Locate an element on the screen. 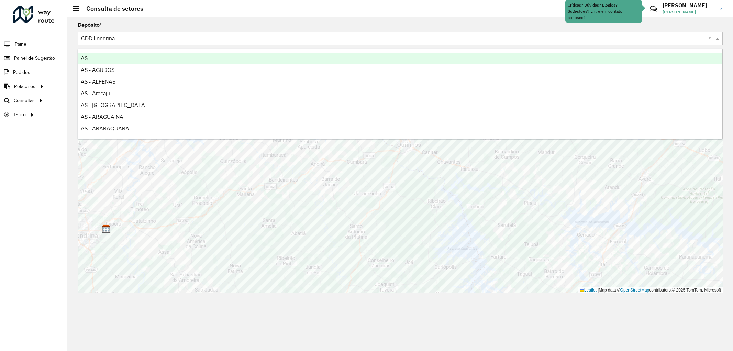  label: Depósito is located at coordinates (90, 25).